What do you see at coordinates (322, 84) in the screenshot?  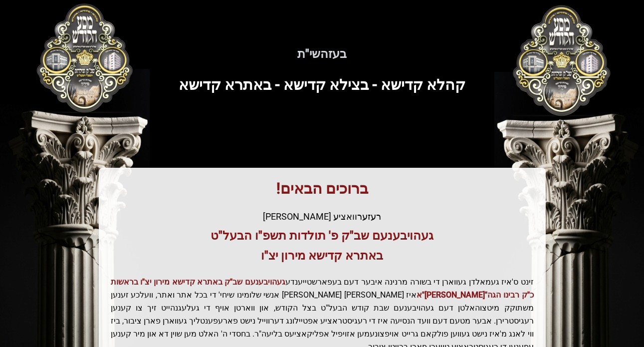 I see `span: קהלא קדישא - בצילא קדישא - באתרא קדישא` at bounding box center [322, 84].